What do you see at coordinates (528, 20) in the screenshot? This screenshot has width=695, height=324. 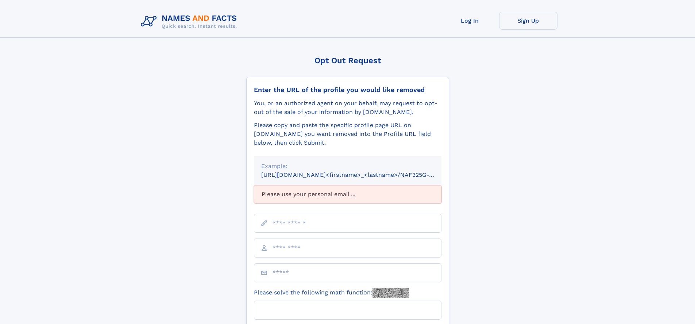 I see `a: Sign Up` at bounding box center [528, 20].